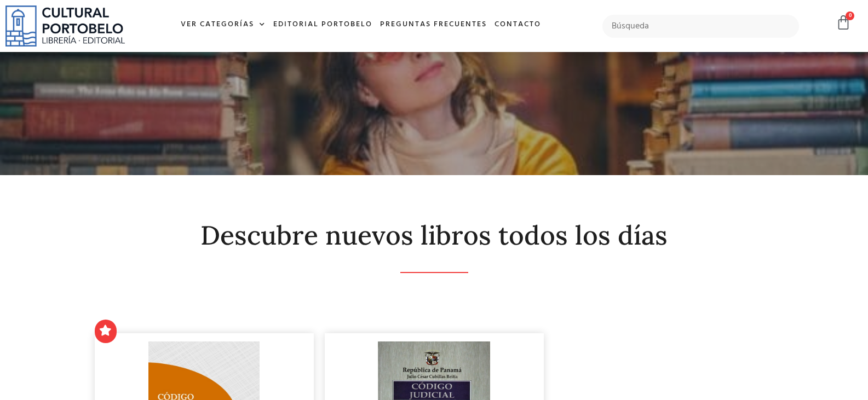  I want to click on a: Contacto, so click(517, 25).